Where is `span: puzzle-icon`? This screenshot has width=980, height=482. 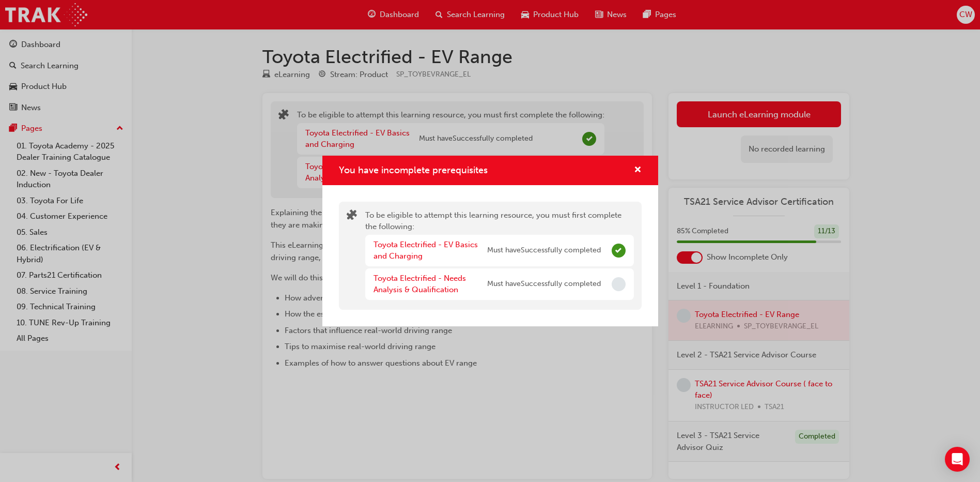
span: puzzle-icon is located at coordinates (352, 216).